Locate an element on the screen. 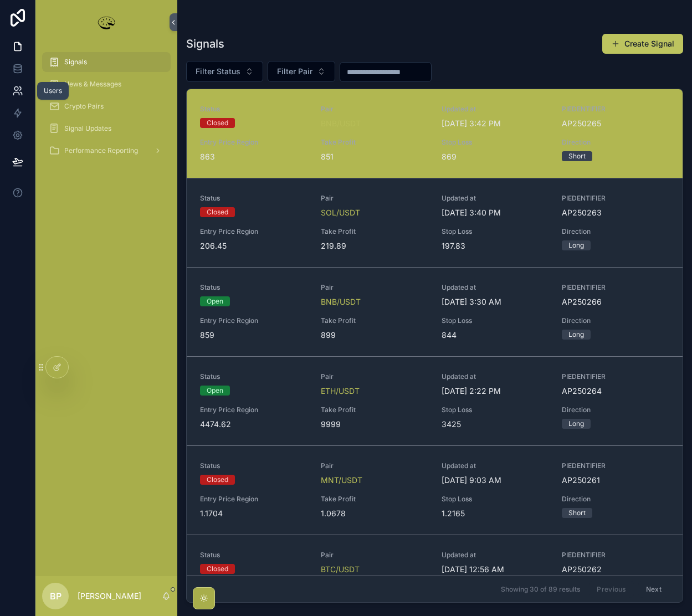  span: 1.2165 is located at coordinates (496, 513).